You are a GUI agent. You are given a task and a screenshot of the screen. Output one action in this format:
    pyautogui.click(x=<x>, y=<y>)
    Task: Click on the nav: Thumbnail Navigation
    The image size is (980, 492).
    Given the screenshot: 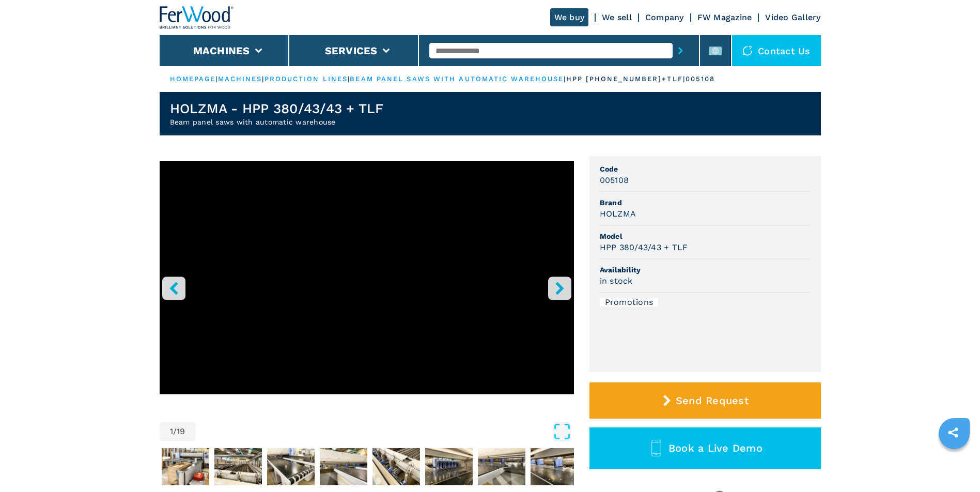 What is the action you would take?
    pyautogui.click(x=367, y=466)
    